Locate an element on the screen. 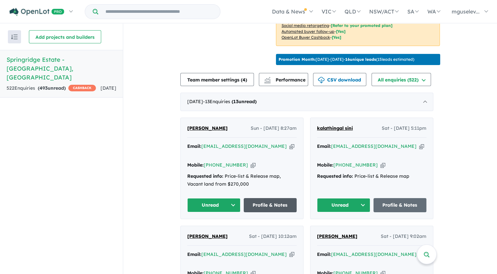  b: 16 unique leads is located at coordinates (361, 59).